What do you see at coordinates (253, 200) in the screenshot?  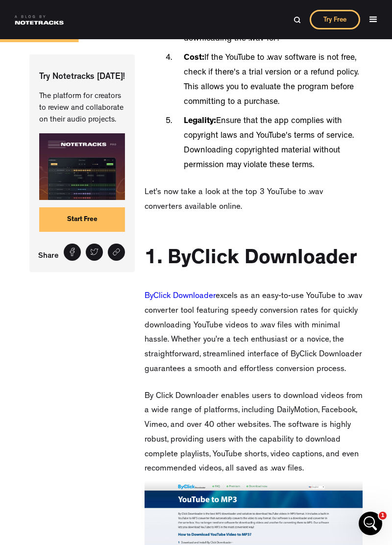 I see `p: Let’s now take a look at the top 3 YouTube to .wav converters available online.` at bounding box center [253, 200].